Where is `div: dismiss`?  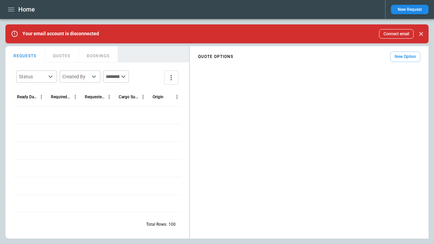 div: dismiss is located at coordinates (421, 34).